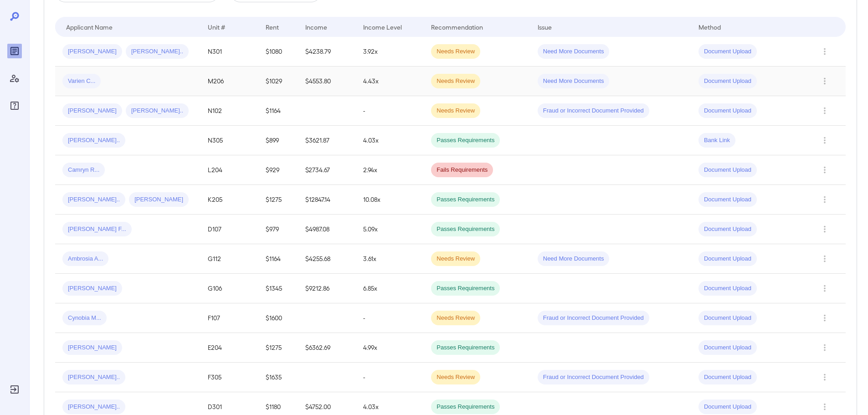  Describe the element at coordinates (390, 347) in the screenshot. I see `td: 4.99x` at that location.